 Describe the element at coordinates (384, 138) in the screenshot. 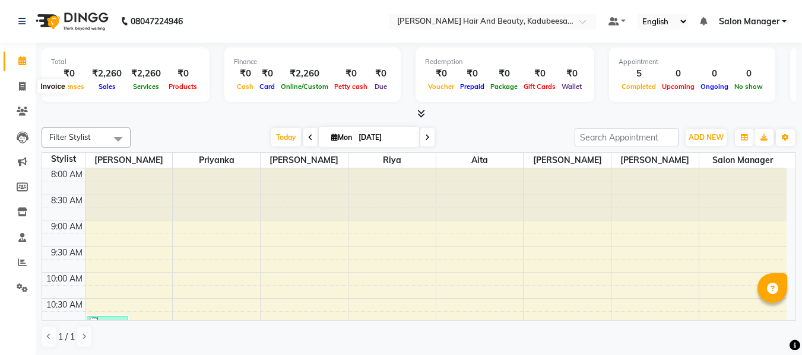

I see `input: 2025-09-01` at that location.